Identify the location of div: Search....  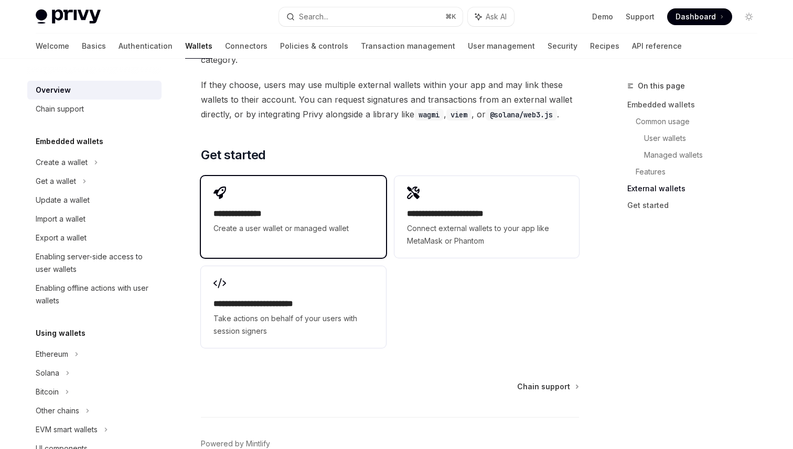
(313, 17).